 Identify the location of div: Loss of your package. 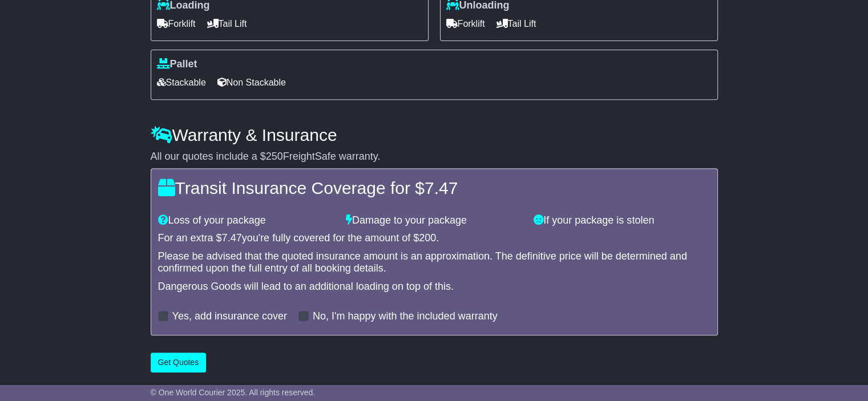
(246, 221).